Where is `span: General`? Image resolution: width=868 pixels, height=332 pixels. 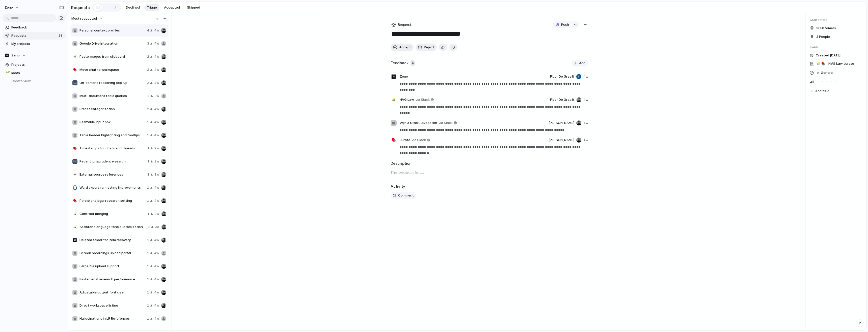 span: General is located at coordinates (827, 73).